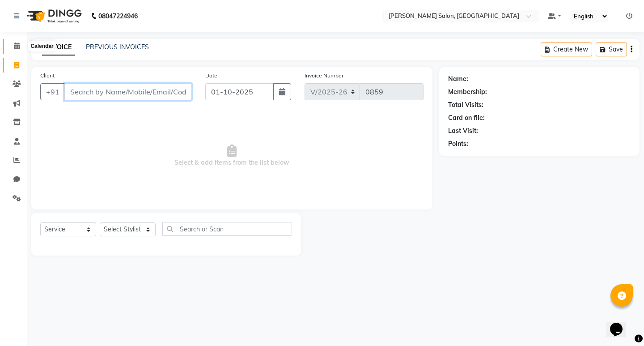 The image size is (644, 346). Describe the element at coordinates (118, 16) in the screenshot. I see `b: 08047224946` at that location.